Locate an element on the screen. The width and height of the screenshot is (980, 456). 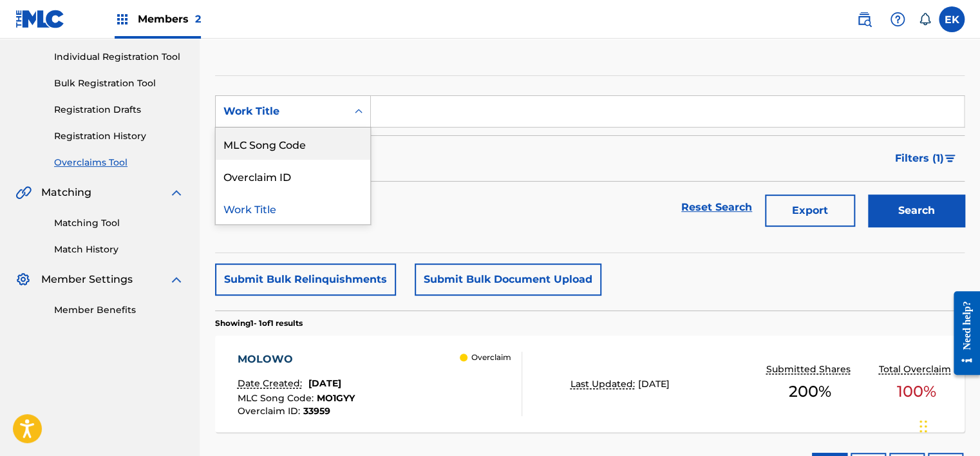
p: Date Created: is located at coordinates (271, 383).